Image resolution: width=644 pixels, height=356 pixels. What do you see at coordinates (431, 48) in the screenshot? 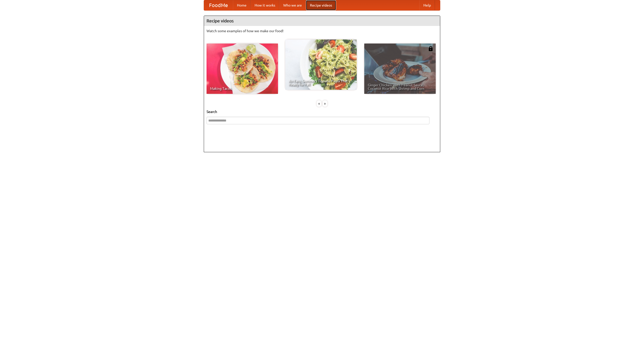
I see `img: 483408.png` at bounding box center [431, 48].